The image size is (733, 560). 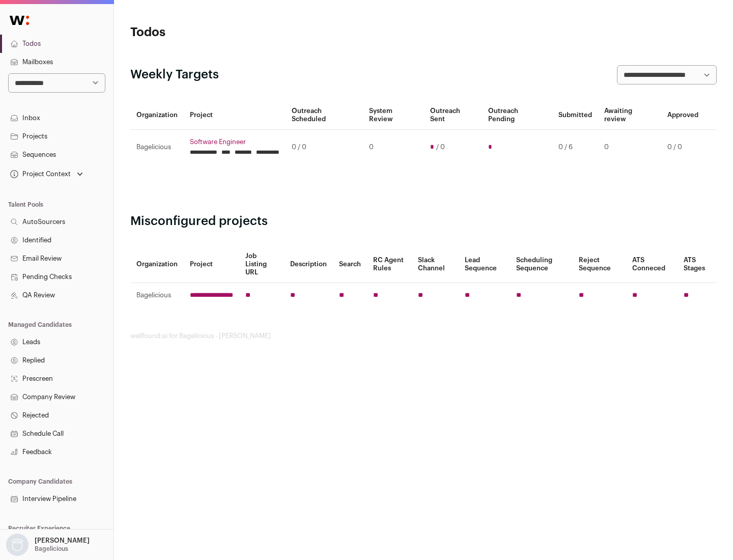 I want to click on img: Wellfound, so click(x=19, y=20).